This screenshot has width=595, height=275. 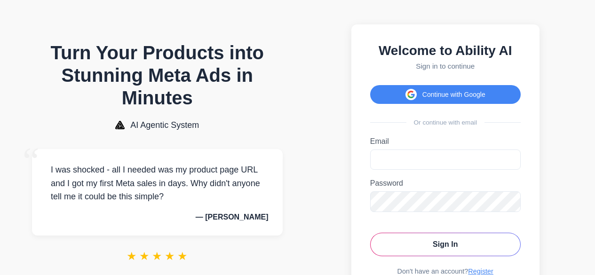 I want to click on h1: Turn Your Products into Stunning Meta Ads in Minutes, so click(x=157, y=75).